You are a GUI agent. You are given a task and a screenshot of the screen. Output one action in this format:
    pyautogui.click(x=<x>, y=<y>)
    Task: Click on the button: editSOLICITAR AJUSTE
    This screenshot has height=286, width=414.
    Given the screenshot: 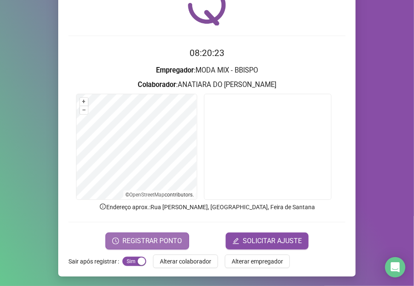 What is the action you would take?
    pyautogui.click(x=267, y=241)
    